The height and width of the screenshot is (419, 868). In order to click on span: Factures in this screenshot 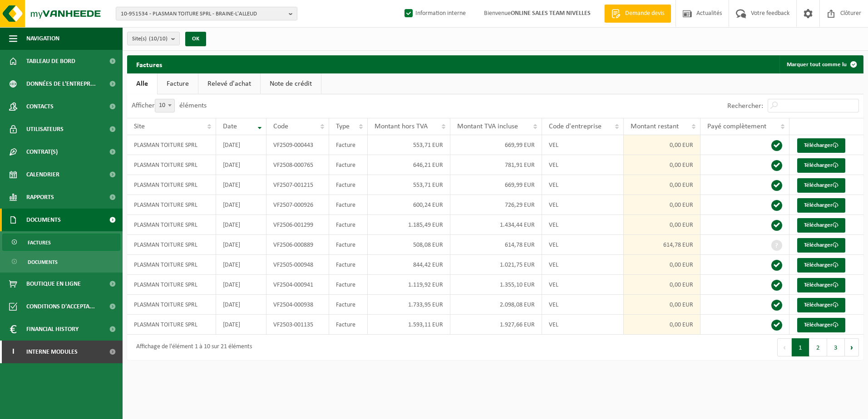, I will do `click(39, 242)`.